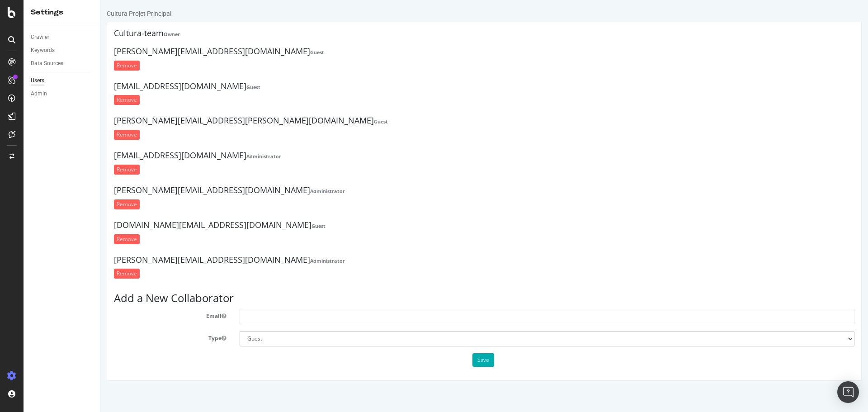 The height and width of the screenshot is (412, 868). Describe the element at coordinates (62, 80) in the screenshot. I see `a: Users` at that location.